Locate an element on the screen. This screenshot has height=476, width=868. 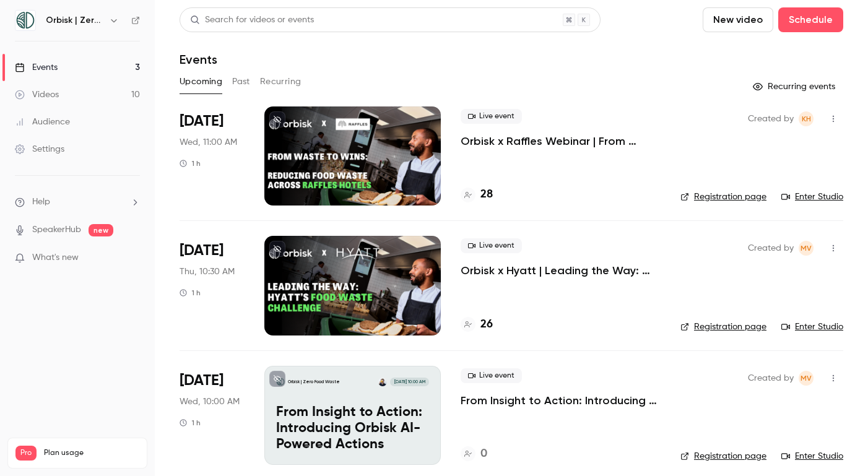
p: Orbisk | Zero Food Waste is located at coordinates (314, 382).